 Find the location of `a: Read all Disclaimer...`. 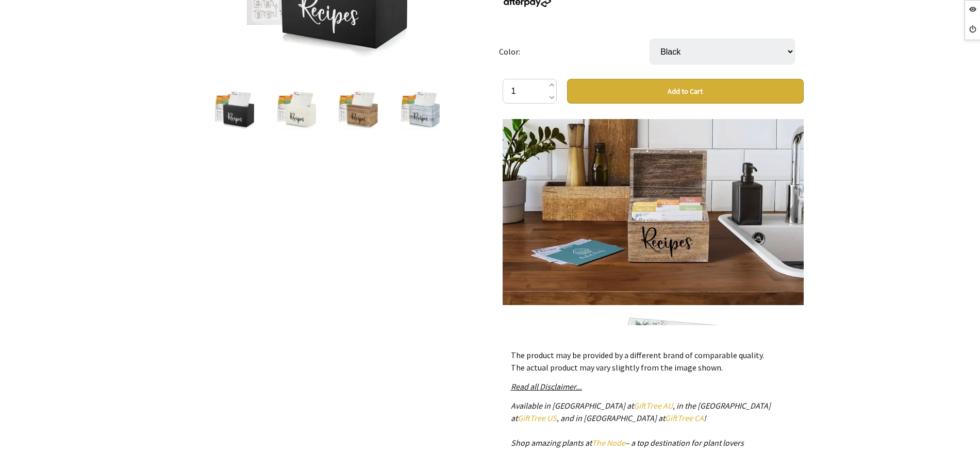

a: Read all Disclaimer... is located at coordinates (547, 386).